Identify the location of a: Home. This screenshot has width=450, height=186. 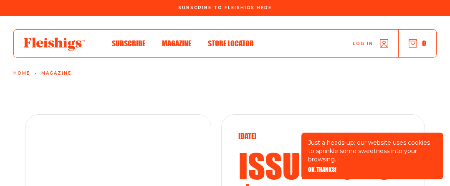
(22, 73).